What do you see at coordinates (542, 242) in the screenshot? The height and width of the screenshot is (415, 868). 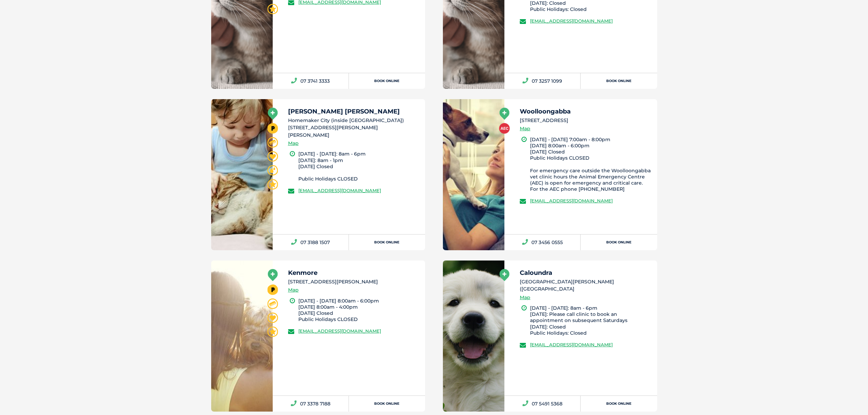 I see `a: 07 3456 0555` at bounding box center [542, 242].